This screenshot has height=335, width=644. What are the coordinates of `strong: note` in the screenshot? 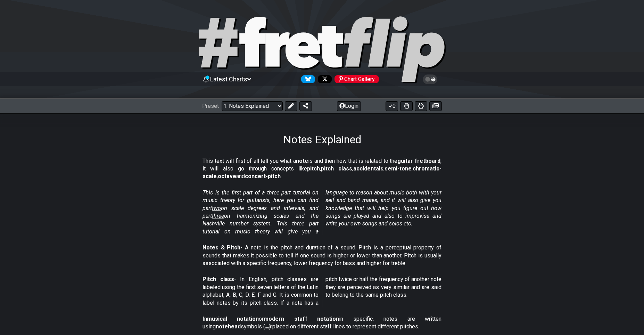 It's located at (302, 161).